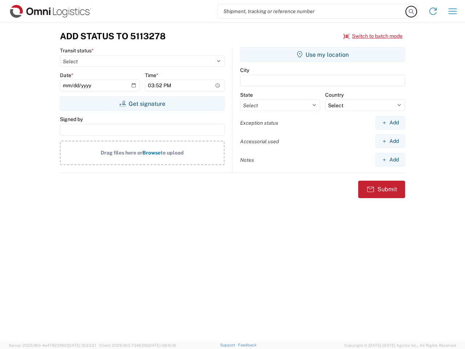 The height and width of the screenshot is (349, 465). I want to click on label: Notes, so click(247, 160).